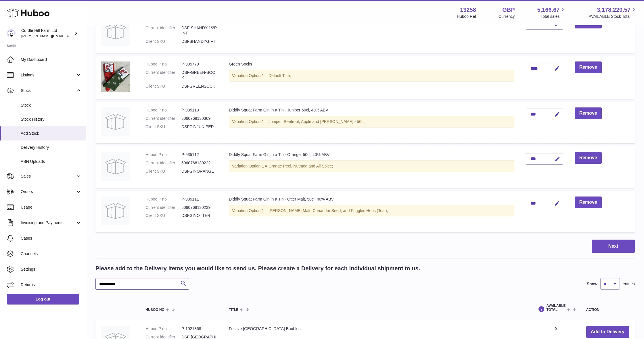  Describe the element at coordinates (199, 155) in the screenshot. I see `dd: P-935112` at that location.